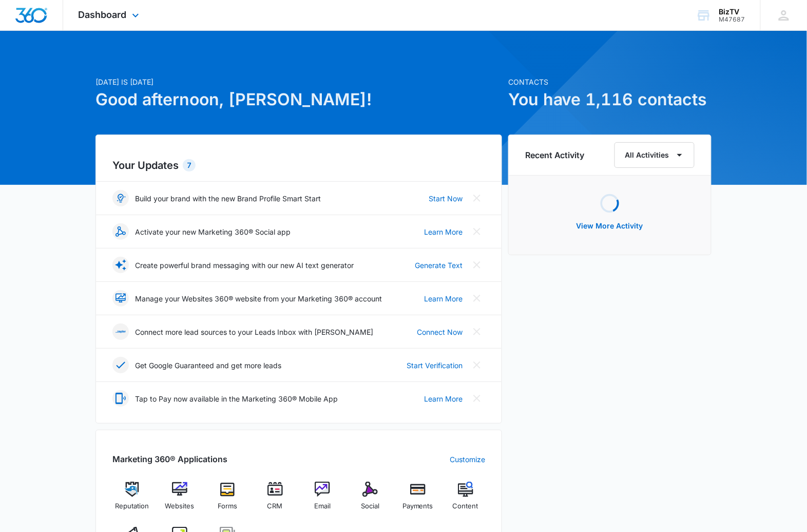 This screenshot has width=807, height=532. Describe the element at coordinates (208, 365) in the screenshot. I see `p: Get Google Guaranteed and get more leads` at that location.